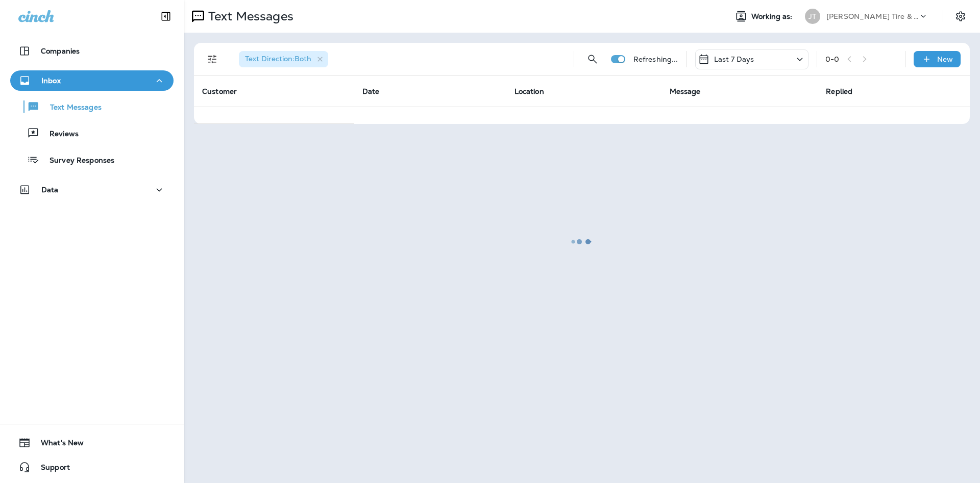  I want to click on span: What's New, so click(57, 445).